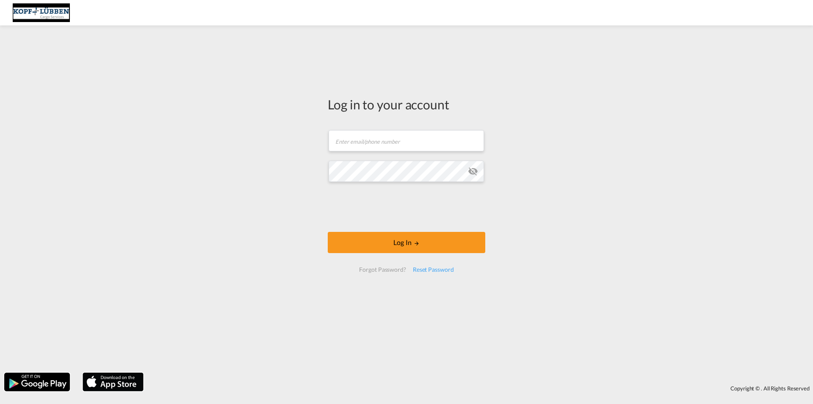 The height and width of the screenshot is (404, 813). What do you see at coordinates (407, 242) in the screenshot?
I see `button: LOGIN` at bounding box center [407, 242].